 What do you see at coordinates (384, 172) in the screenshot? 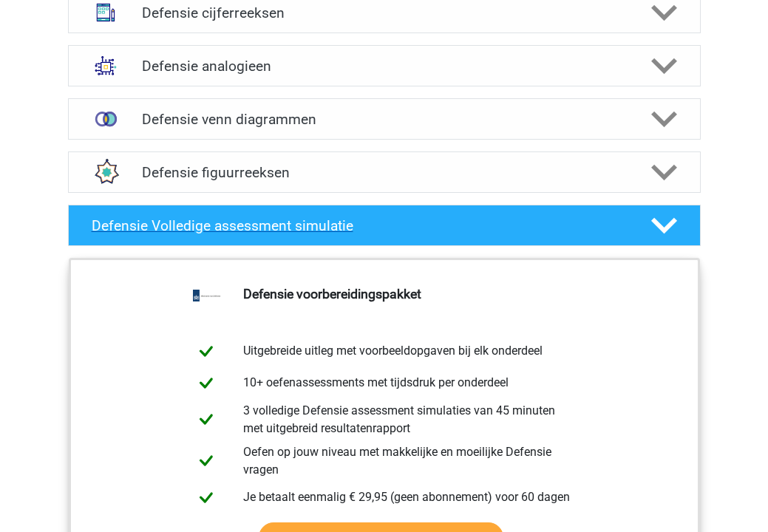
I see `a: figuurreeksen Defensie figuurreeksen` at bounding box center [384, 172].